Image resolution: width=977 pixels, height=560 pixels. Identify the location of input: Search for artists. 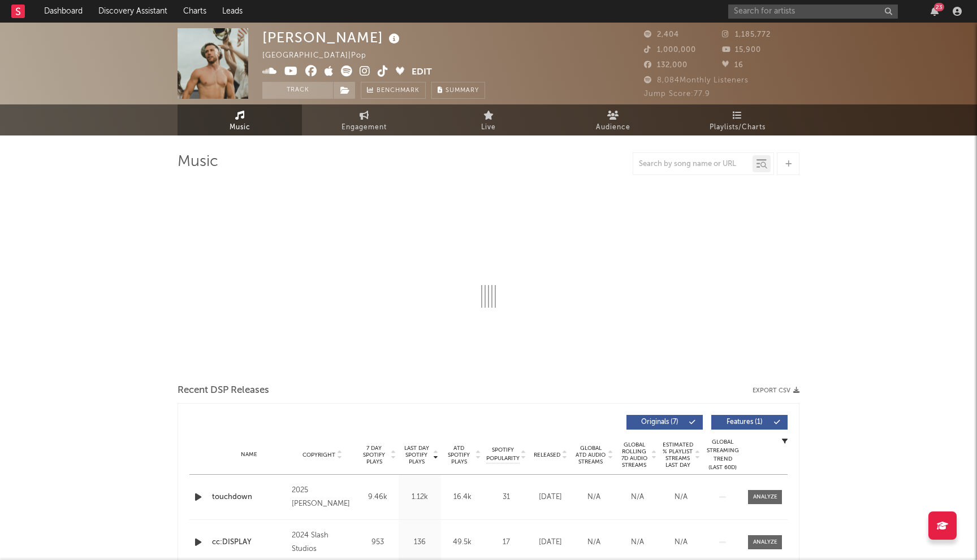
(813, 11).